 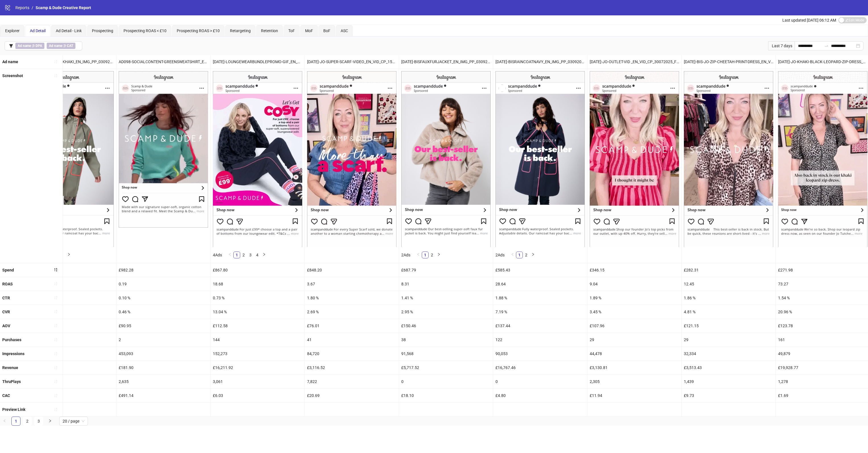 What do you see at coordinates (822, 158) in the screenshot?
I see `img: Screenshot 120232428302140005` at bounding box center [822, 158].